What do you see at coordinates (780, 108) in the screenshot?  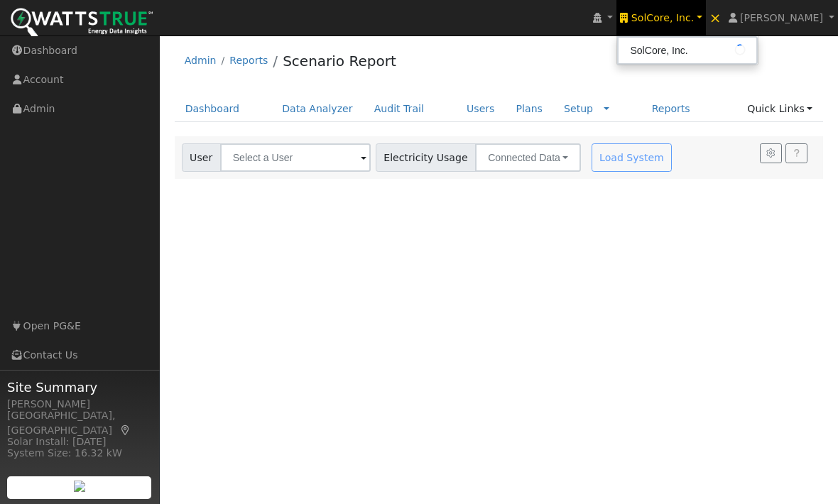 I see `a: Quick Links` at bounding box center [780, 108].